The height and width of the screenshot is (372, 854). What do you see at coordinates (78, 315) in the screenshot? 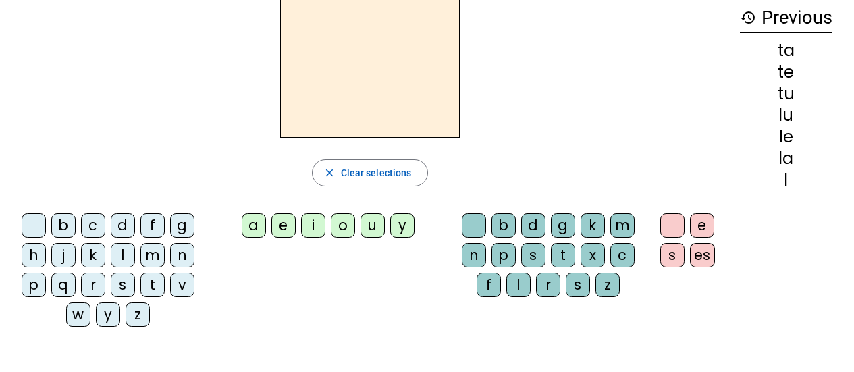
I see `div: w` at bounding box center [78, 315].